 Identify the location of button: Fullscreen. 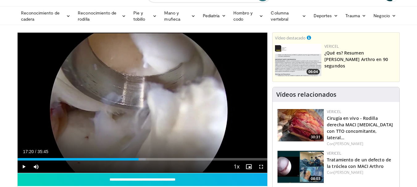
(261, 167).